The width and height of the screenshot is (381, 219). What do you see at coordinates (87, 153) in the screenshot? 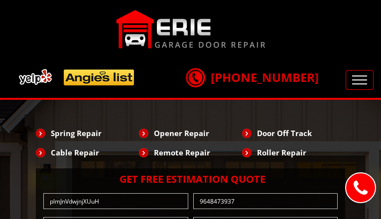
I see `li: Cable Repair` at bounding box center [87, 153].